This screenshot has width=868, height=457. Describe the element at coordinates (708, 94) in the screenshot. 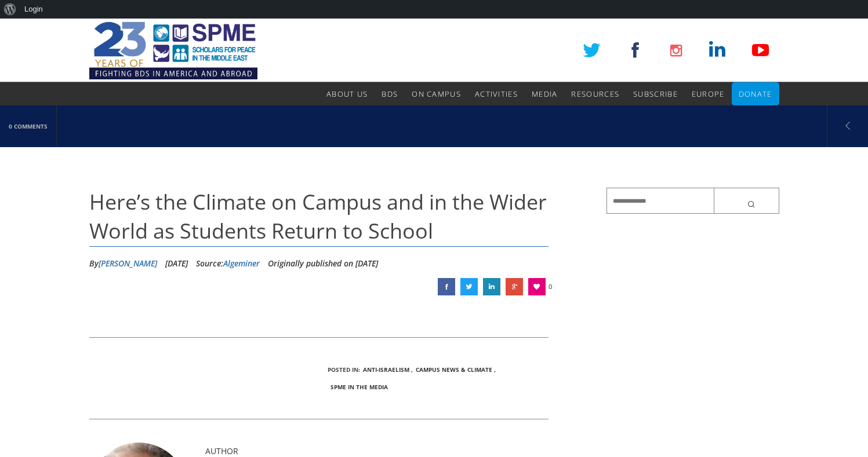

I see `a: Europe` at that location.